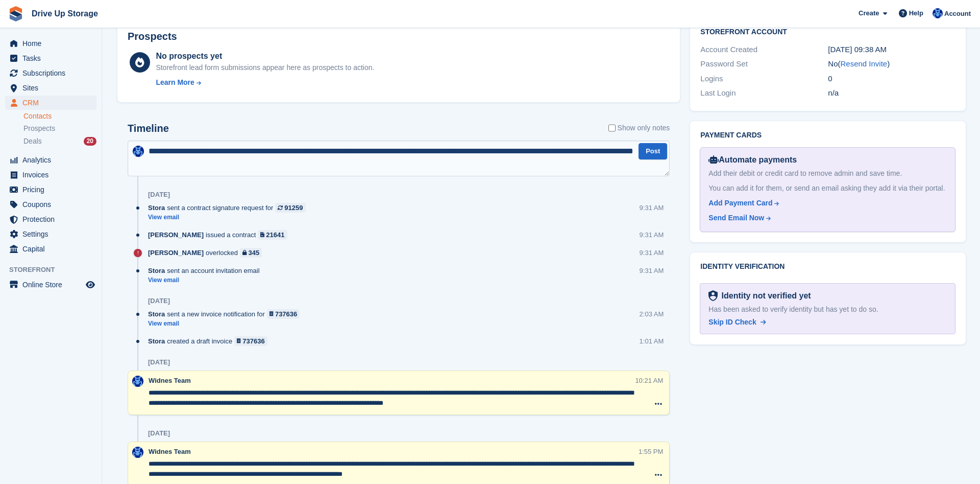  Describe the element at coordinates (712, 296) in the screenshot. I see `img: Identity Verification Ready` at that location.